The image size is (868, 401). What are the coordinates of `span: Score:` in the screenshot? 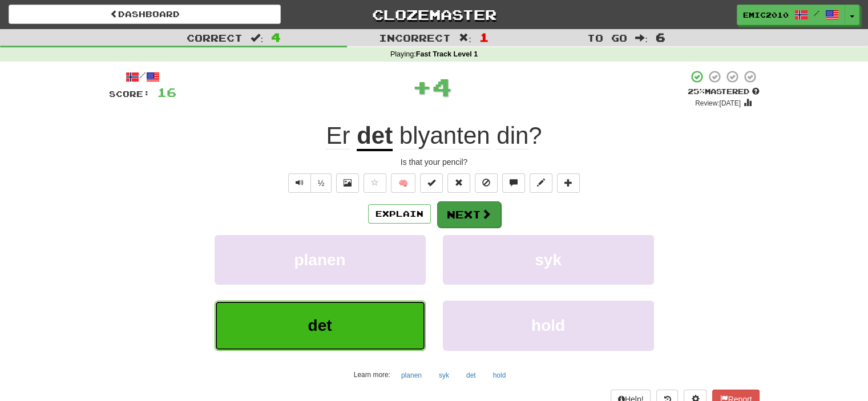 It's located at (129, 93).